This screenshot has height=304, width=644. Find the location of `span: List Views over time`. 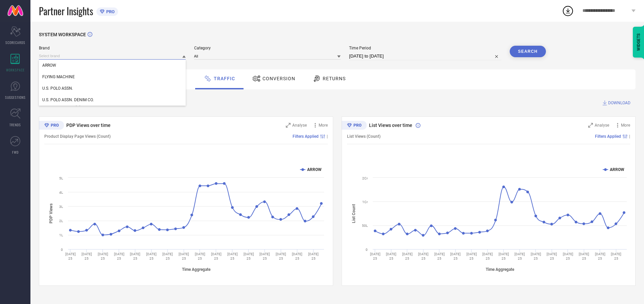

span: List Views over time is located at coordinates (391, 125).